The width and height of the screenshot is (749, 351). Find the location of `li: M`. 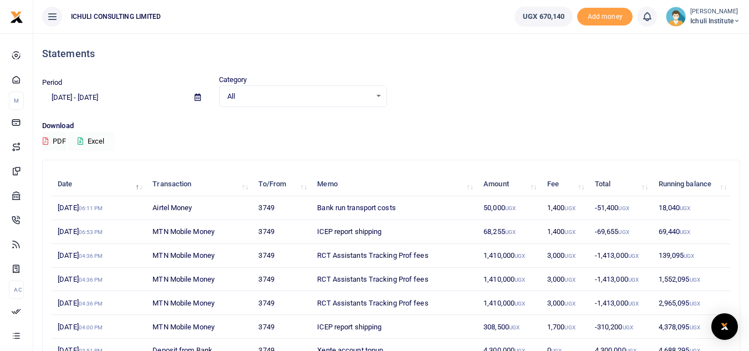

li: M is located at coordinates (16, 100).